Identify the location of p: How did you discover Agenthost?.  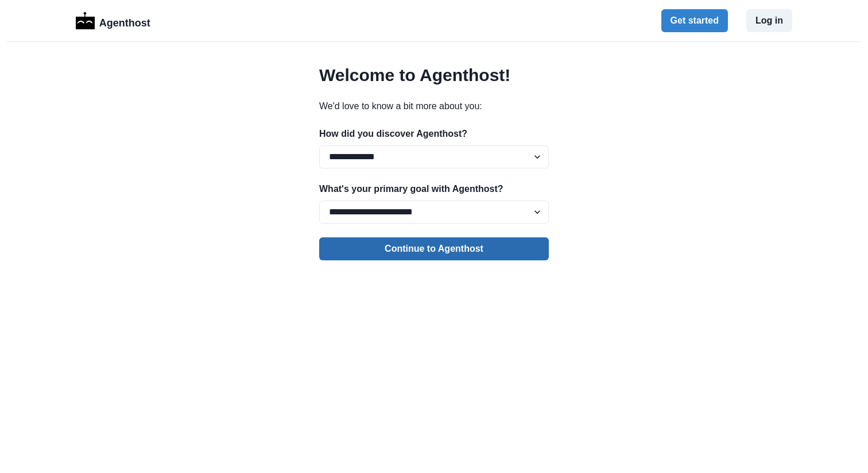
(434, 134).